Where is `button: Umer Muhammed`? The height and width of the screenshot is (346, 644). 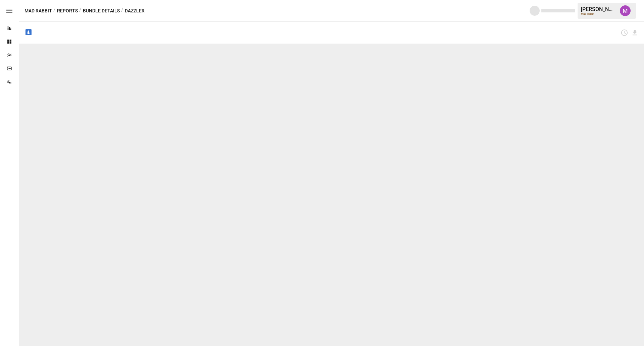
button: Umer Muhammed is located at coordinates (625, 11).